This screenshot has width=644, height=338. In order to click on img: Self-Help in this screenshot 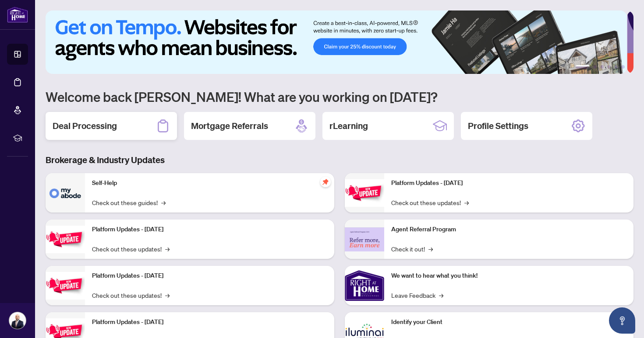, I will do `click(65, 193)`.